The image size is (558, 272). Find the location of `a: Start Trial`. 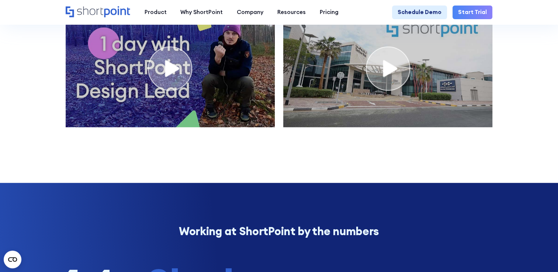

a: Start Trial is located at coordinates (473, 13).